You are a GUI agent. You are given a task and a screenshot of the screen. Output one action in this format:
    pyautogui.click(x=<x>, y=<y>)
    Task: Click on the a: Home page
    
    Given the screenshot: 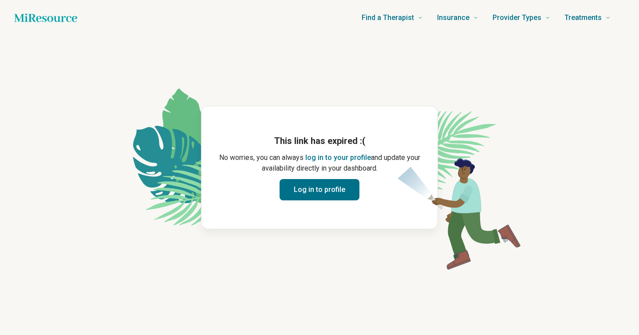 What is the action you would take?
    pyautogui.click(x=46, y=18)
    